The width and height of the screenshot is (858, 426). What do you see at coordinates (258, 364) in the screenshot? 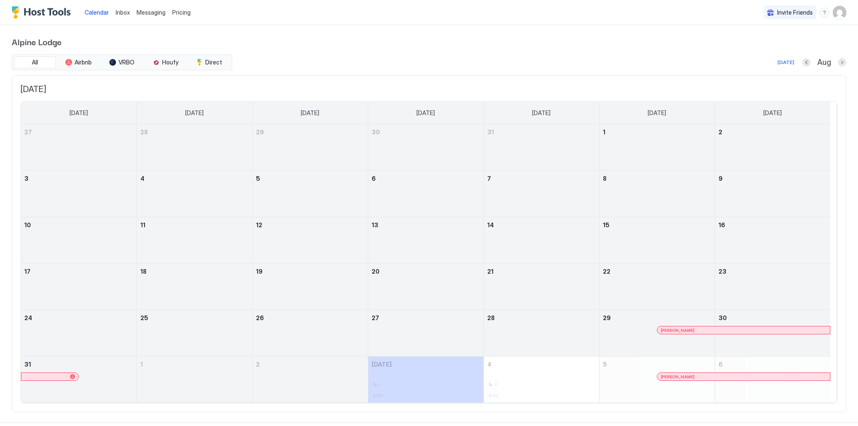
I see `span: 2` at bounding box center [258, 364].